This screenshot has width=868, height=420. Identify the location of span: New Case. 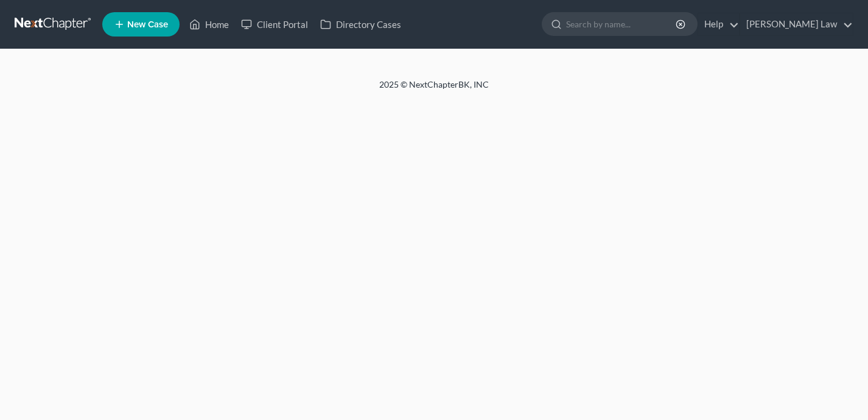
(148, 25).